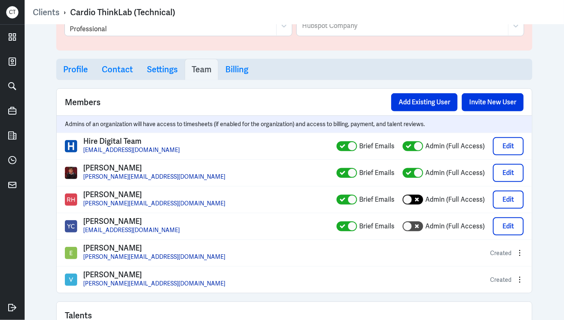 Image resolution: width=564 pixels, height=320 pixels. I want to click on a: Clients, so click(46, 12).